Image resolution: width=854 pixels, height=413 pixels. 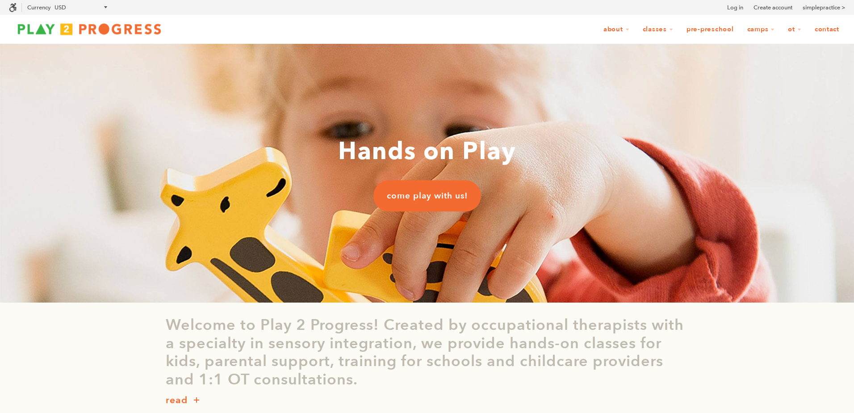 What do you see at coordinates (427, 352) in the screenshot?
I see `p: Welcome to Play 2 Progress! Created by occupational therapists with a specialty in sensory integr...` at bounding box center [427, 352].